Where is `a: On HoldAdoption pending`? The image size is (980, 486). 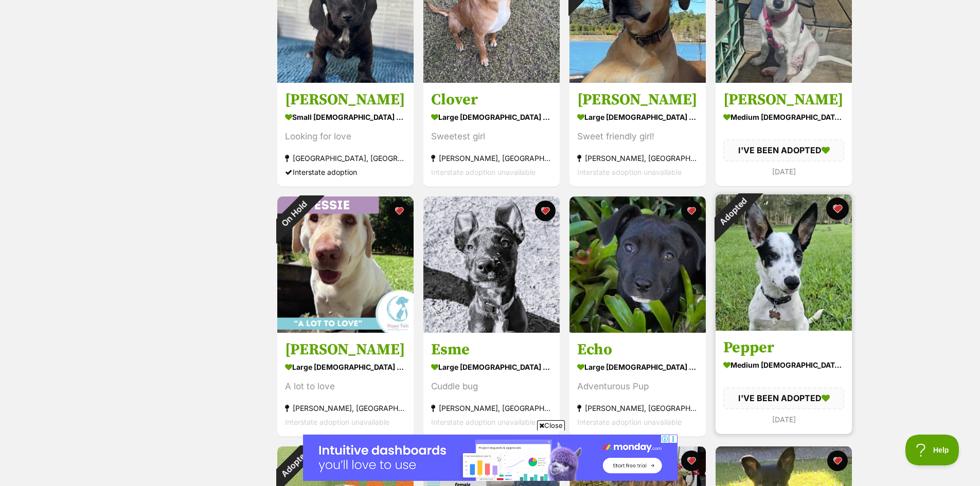 a: On HoldAdoption pending is located at coordinates (637, 80).